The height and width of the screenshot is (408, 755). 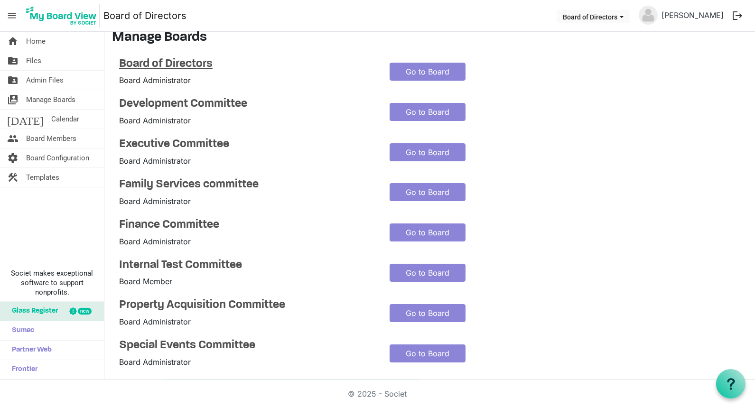 I want to click on span: people, so click(x=13, y=139).